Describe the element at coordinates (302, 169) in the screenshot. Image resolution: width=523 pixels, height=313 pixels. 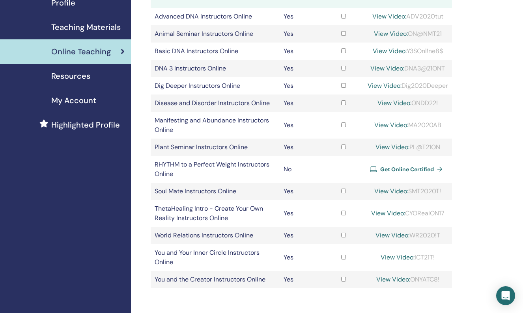
I see `td: No` at that location.